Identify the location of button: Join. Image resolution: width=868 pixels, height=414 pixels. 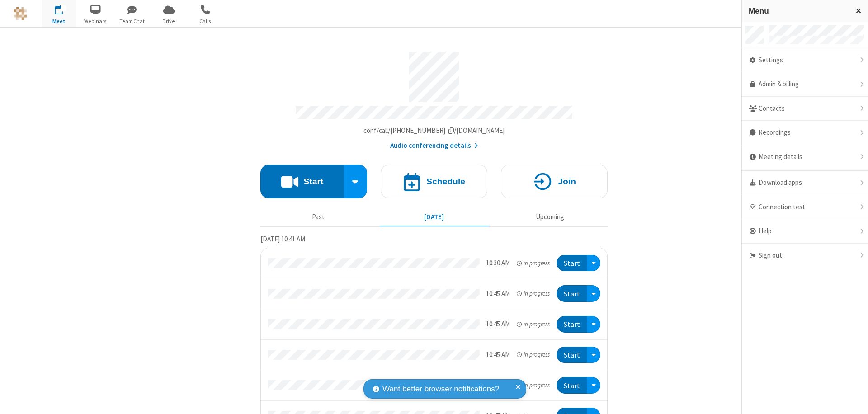
(554, 181).